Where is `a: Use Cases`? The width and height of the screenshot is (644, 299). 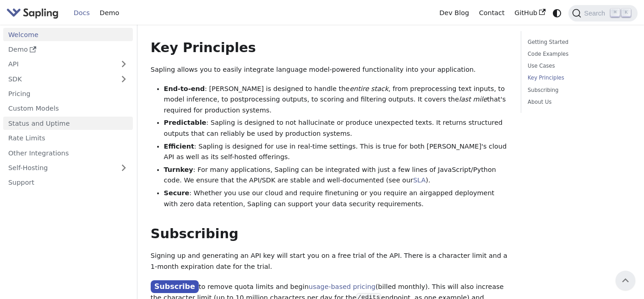
a: Use Cases is located at coordinates (578, 65).